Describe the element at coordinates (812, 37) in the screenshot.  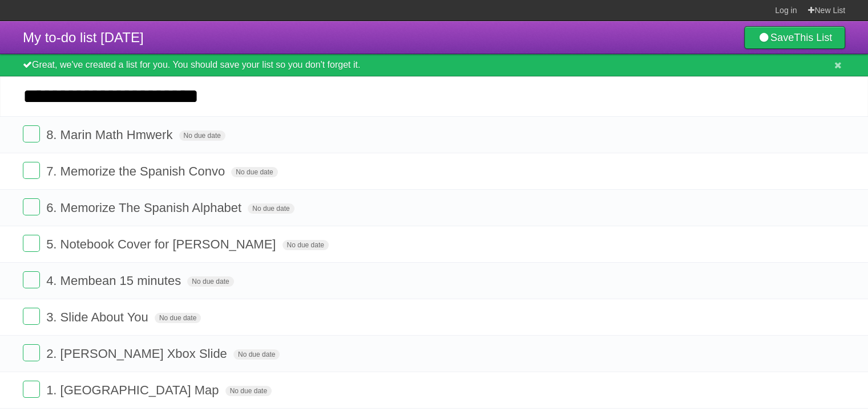
I see `b: This List` at that location.